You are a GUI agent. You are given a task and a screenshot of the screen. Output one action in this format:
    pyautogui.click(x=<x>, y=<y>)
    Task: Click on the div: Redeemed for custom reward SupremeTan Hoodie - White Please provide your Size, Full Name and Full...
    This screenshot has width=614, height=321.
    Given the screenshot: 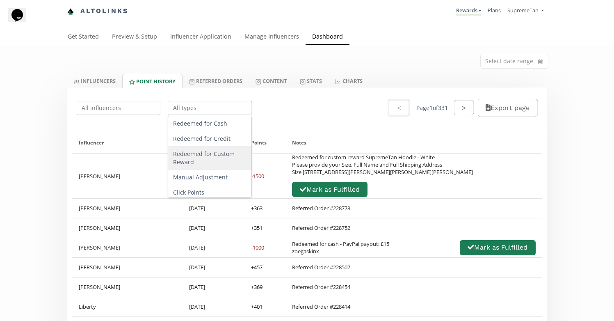 What is the action you would take?
    pyautogui.click(x=382, y=164)
    